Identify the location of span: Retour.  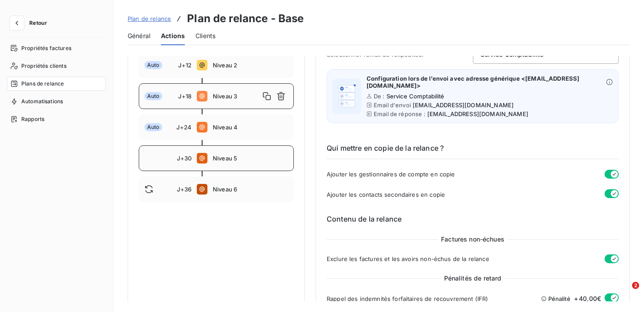
(39, 23).